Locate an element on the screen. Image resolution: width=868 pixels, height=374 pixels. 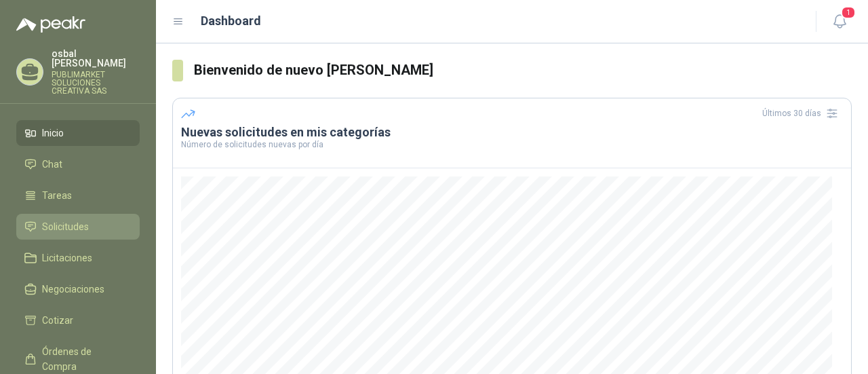
span: Inicio is located at coordinates (53, 133).